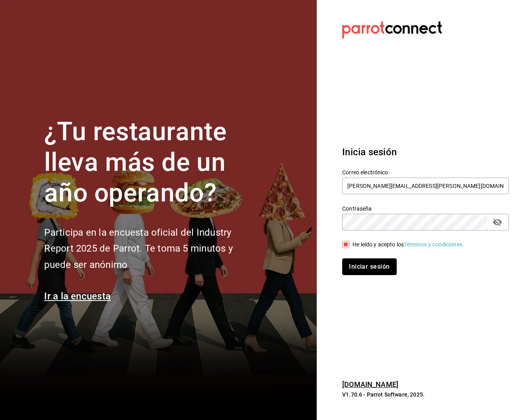  I want to click on button: passwordField, so click(497, 222).